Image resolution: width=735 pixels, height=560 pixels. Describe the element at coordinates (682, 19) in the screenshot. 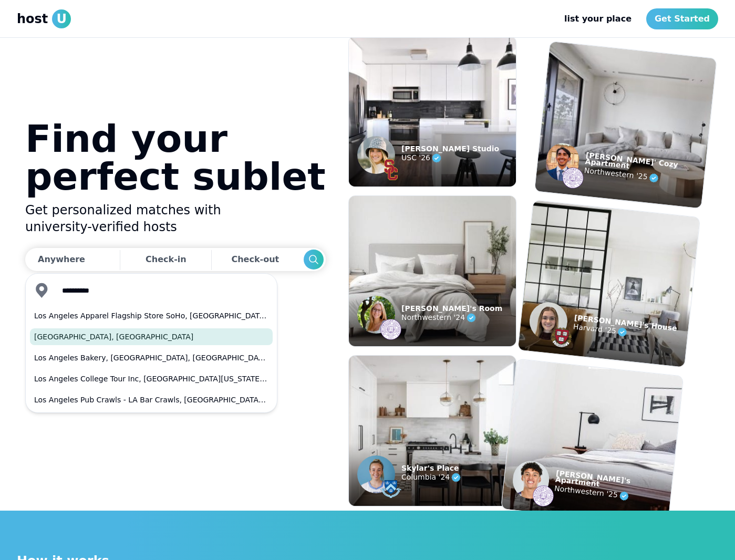

I see `a: Get Started` at that location.